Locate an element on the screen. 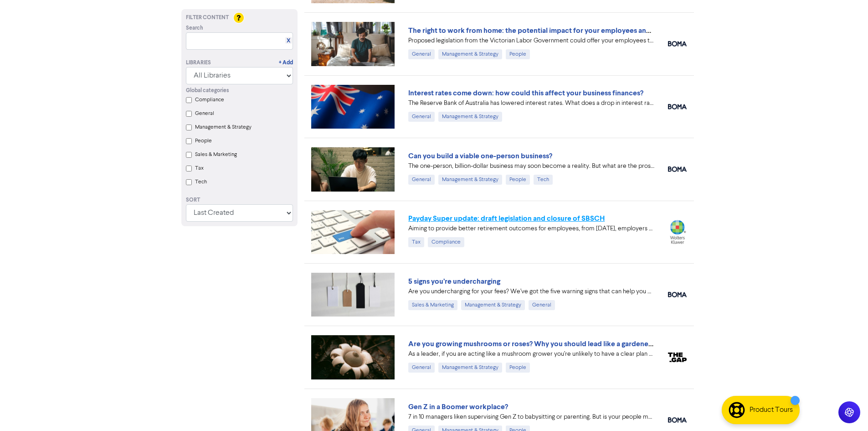  a: Are you growing mushrooms or roses? Why you should lead like a gardener, not a grower is located at coordinates (551, 344).